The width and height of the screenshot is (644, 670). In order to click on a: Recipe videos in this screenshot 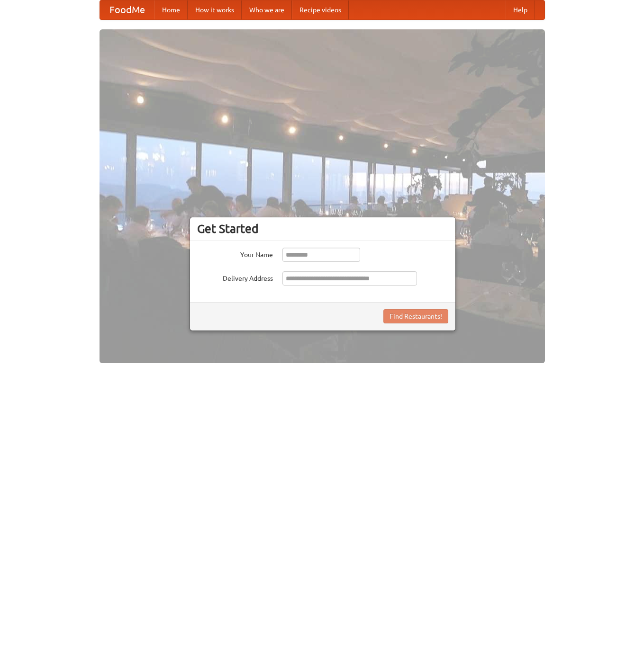, I will do `click(320, 10)`.